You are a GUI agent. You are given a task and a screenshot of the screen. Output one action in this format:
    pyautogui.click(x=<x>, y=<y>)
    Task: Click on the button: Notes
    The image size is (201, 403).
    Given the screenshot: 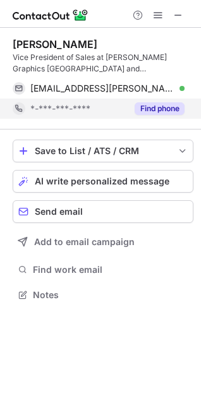 What is the action you would take?
    pyautogui.click(x=103, y=295)
    